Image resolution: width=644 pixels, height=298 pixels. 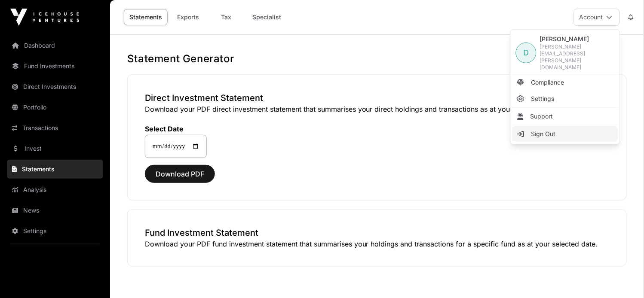 What do you see at coordinates (566, 99) in the screenshot?
I see `li: Settings` at bounding box center [566, 99].